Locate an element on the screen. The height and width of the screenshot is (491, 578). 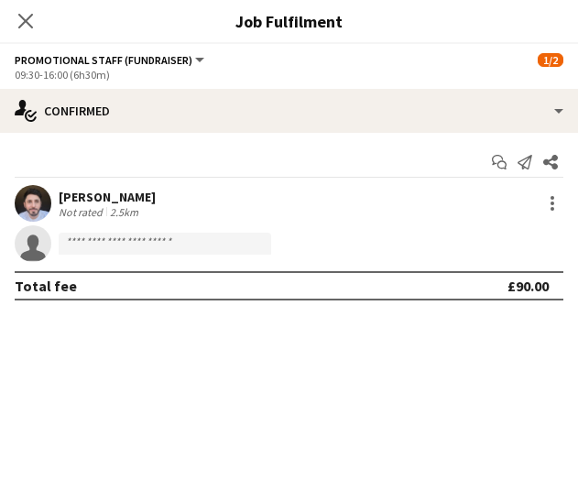
div: Not rated is located at coordinates (82, 212).